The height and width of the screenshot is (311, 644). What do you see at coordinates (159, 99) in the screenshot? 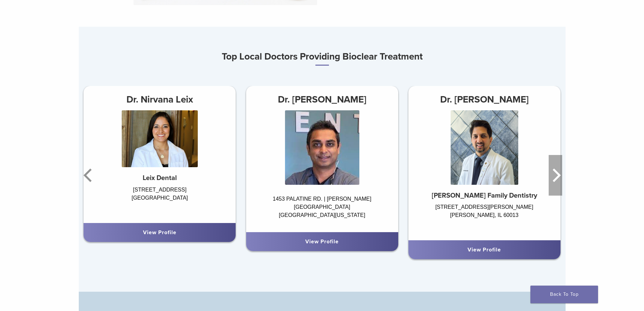
I see `h3: Dr. Nirvana Leix` at bounding box center [159, 99].